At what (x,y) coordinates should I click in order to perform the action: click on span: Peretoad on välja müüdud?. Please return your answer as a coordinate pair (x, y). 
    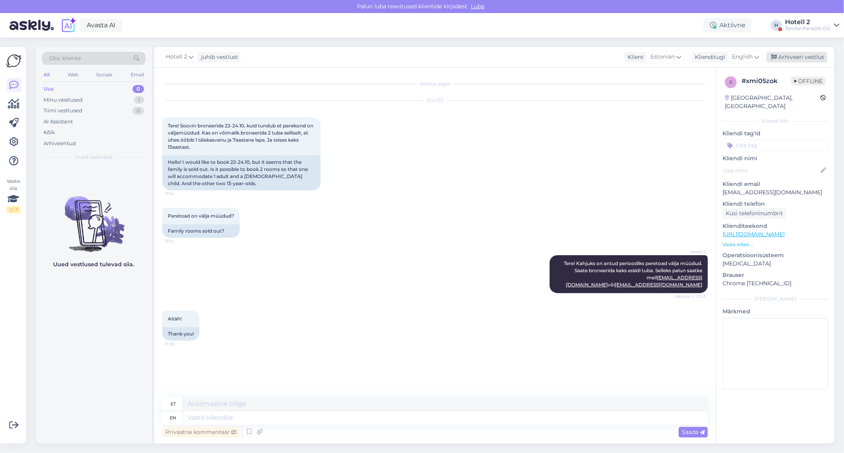
    Looking at the image, I should click on (201, 216).